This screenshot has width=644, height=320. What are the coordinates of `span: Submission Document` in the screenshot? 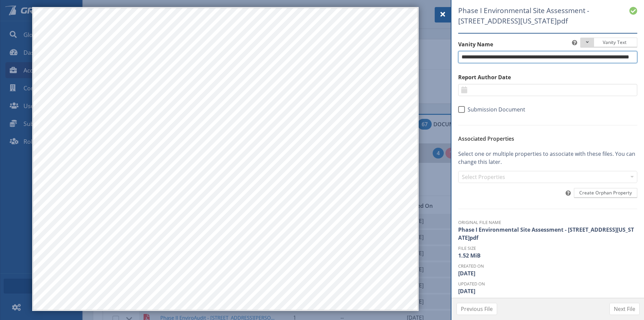 It's located at (495, 110).